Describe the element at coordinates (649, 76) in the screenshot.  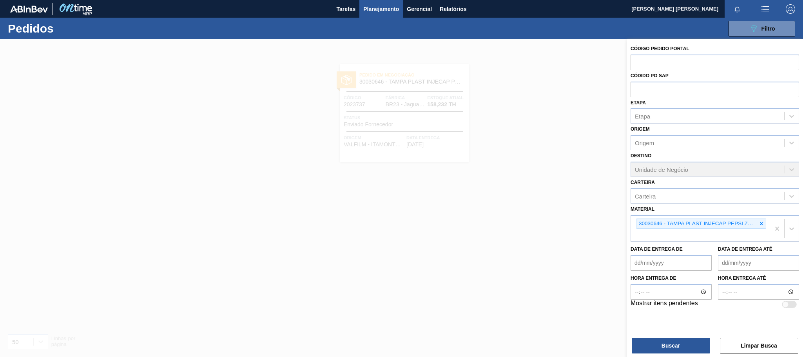
I see `label: Códido PO SAP` at that location.